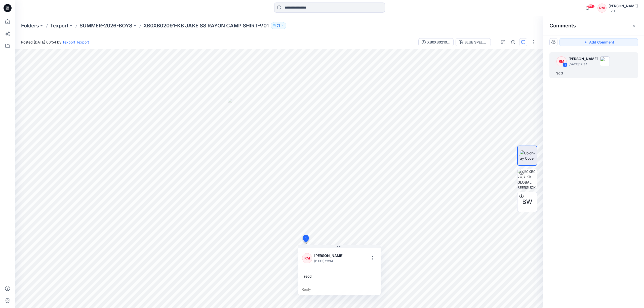 This screenshot has width=644, height=308. What do you see at coordinates (513, 42) in the screenshot?
I see `button: Details` at bounding box center [513, 42].